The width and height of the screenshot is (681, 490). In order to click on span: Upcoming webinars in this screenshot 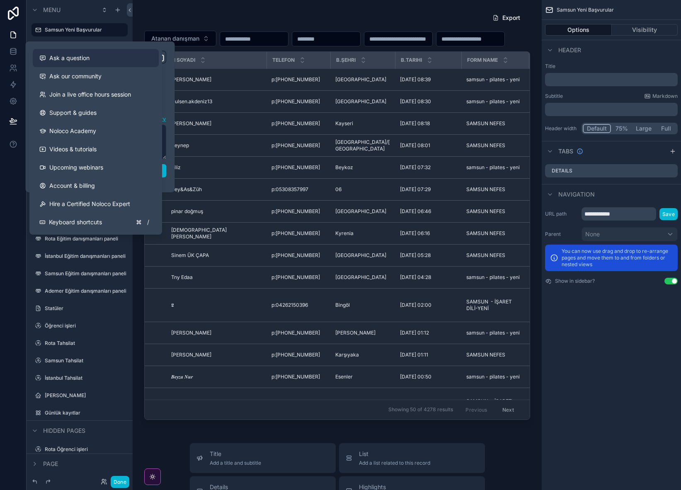, I will do `click(76, 168)`.